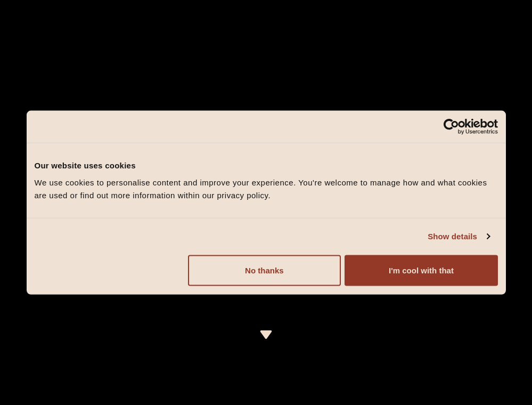 This screenshot has width=532, height=405. I want to click on a: Show details, so click(459, 236).